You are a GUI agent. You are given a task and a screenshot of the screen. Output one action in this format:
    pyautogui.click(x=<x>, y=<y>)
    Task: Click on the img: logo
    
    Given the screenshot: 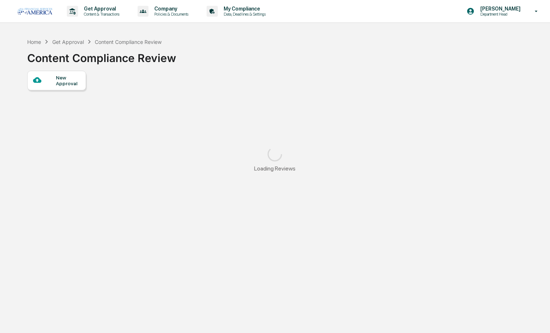 What is the action you would take?
    pyautogui.click(x=35, y=11)
    